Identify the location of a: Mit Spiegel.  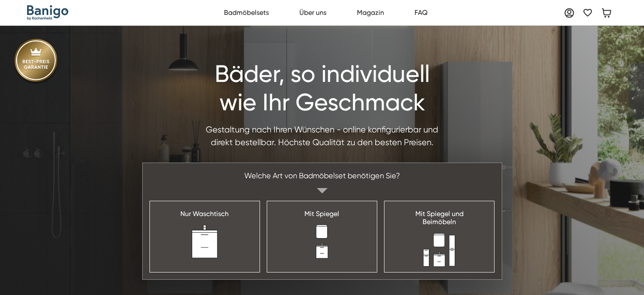
(322, 236).